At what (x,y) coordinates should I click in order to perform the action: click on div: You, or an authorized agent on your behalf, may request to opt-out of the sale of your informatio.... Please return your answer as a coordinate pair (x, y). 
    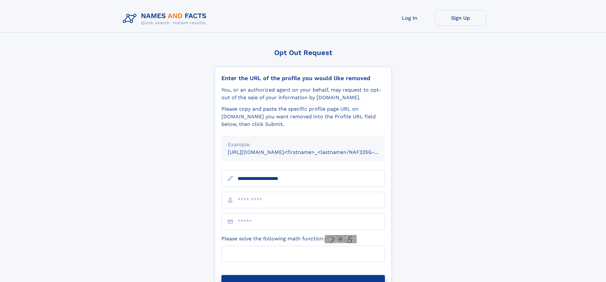
    Looking at the image, I should click on (303, 94).